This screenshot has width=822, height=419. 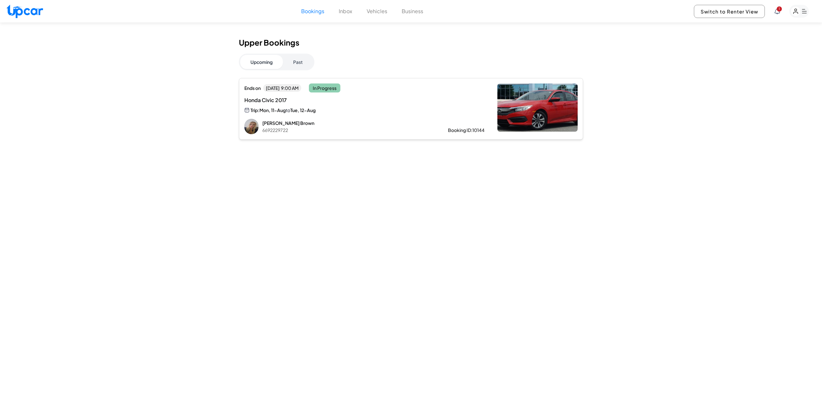 What do you see at coordinates (377, 11) in the screenshot?
I see `button: Vehicles` at bounding box center [377, 11].